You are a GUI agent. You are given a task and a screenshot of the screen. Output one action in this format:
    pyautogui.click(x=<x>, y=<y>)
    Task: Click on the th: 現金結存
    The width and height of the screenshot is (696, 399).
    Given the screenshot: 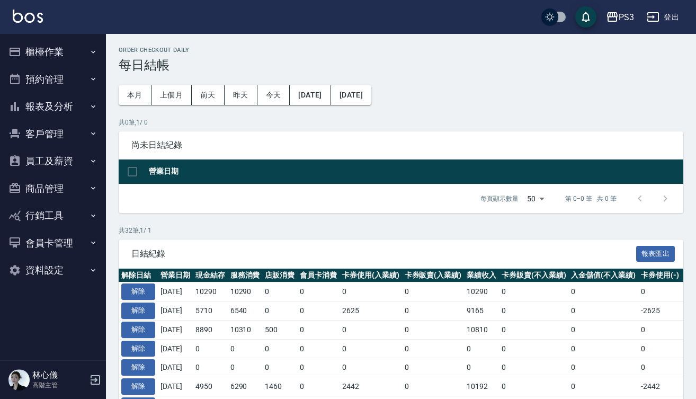 What is the action you would take?
    pyautogui.click(x=210, y=276)
    